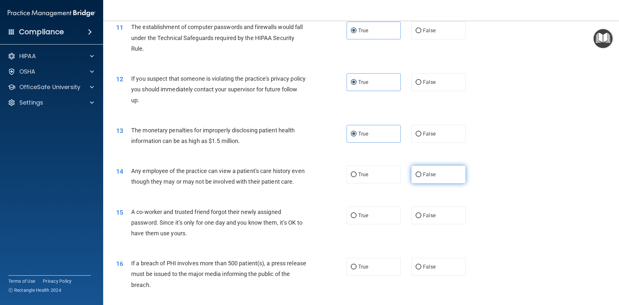  I want to click on a: Privacy Policy, so click(57, 281).